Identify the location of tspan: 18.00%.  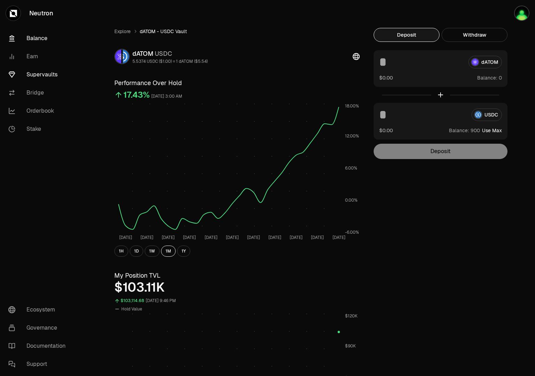
(352, 106).